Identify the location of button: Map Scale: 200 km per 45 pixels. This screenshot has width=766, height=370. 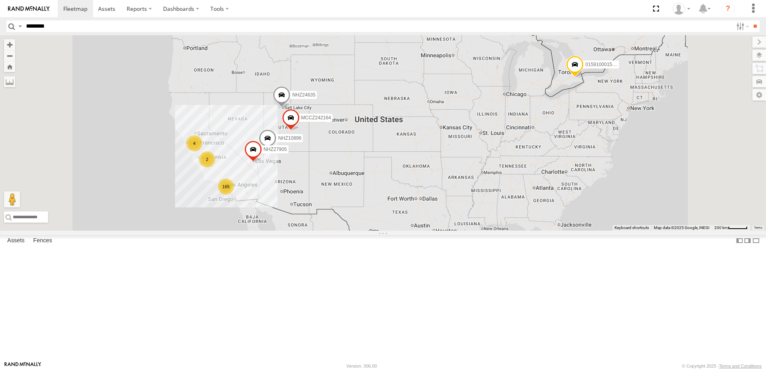
(730, 228).